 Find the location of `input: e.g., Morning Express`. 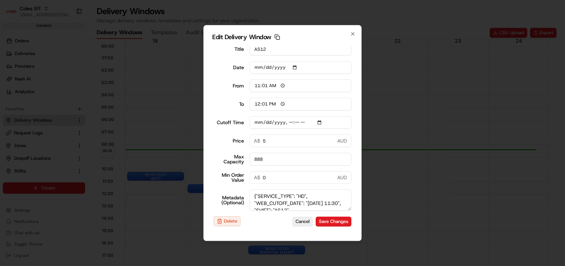

input: e.g., Morning Express is located at coordinates (301, 49).